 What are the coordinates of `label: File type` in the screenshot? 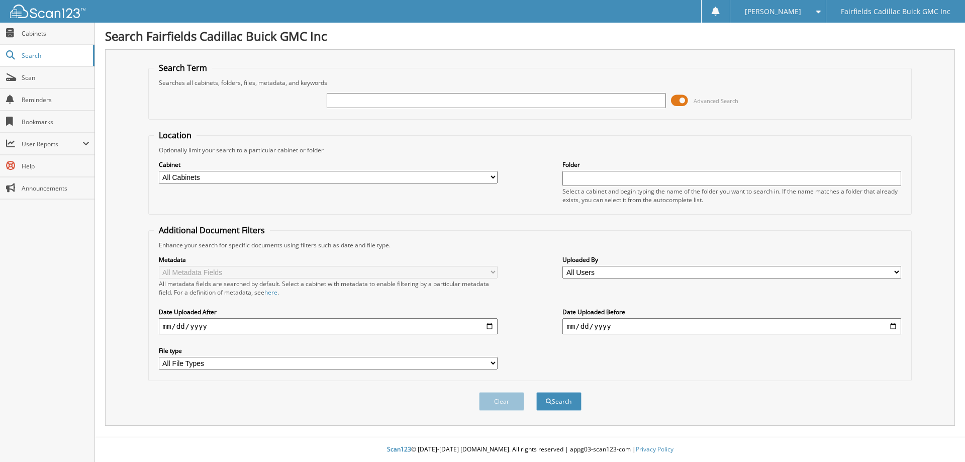 It's located at (328, 350).